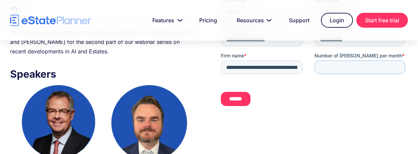  I want to click on a: Pricing, so click(208, 20).